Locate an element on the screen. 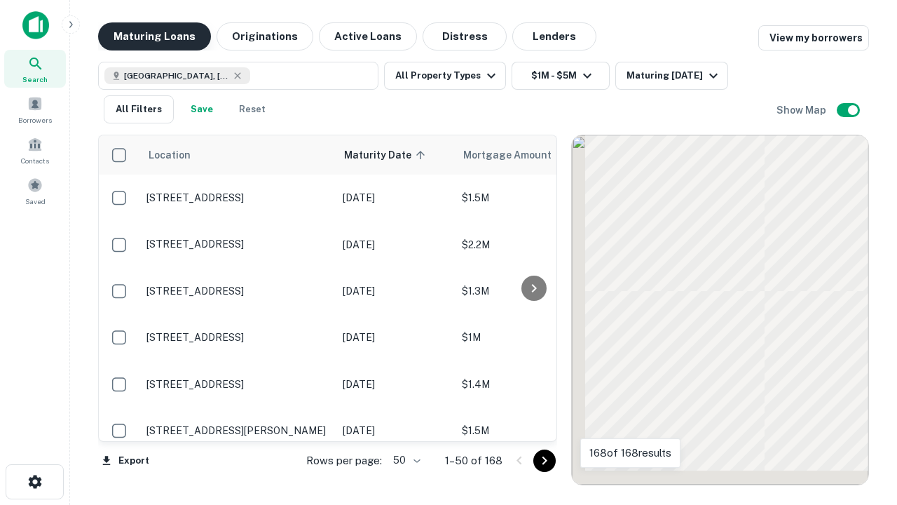 The image size is (897, 505). p: 168 of 168 results is located at coordinates (630, 453).